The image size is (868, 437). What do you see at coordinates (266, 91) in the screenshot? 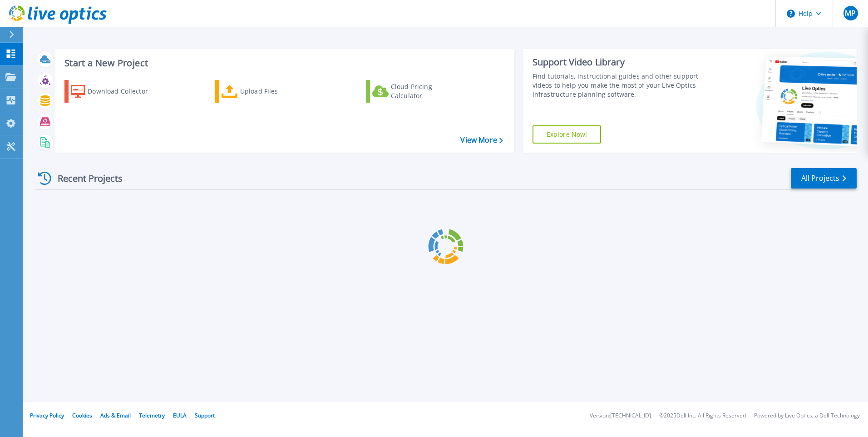
I see `a: Upload Files` at bounding box center [266, 91].